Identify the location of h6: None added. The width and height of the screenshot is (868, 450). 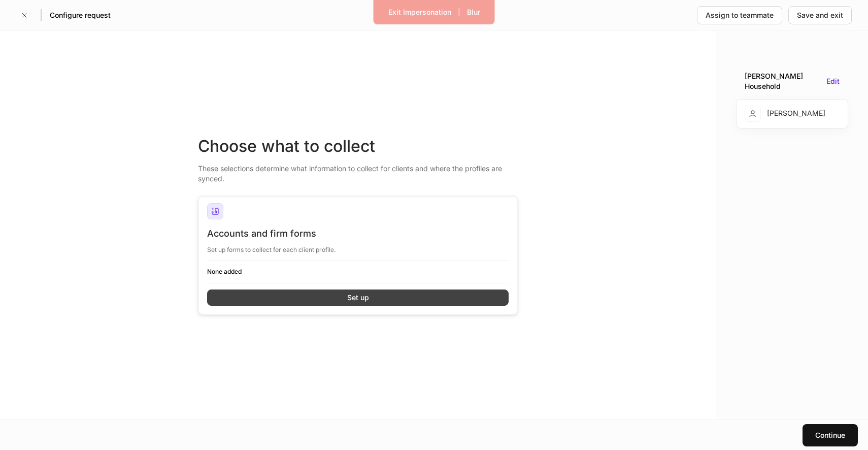
(358, 271).